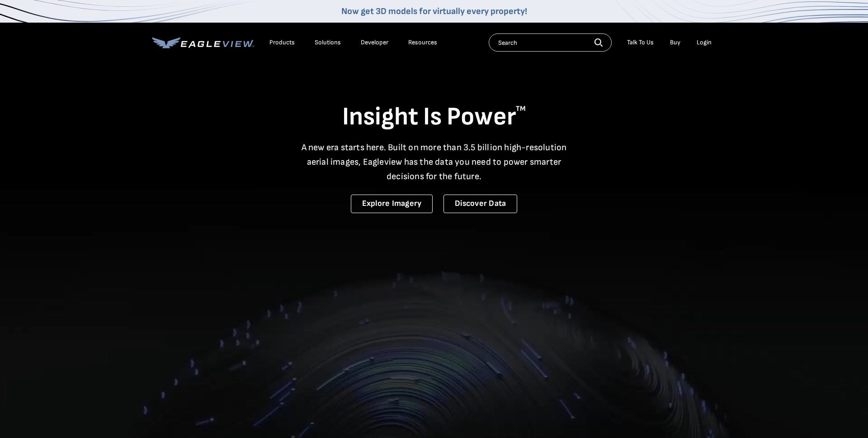  Describe the element at coordinates (328, 42) in the screenshot. I see `div: Solutions` at that location.